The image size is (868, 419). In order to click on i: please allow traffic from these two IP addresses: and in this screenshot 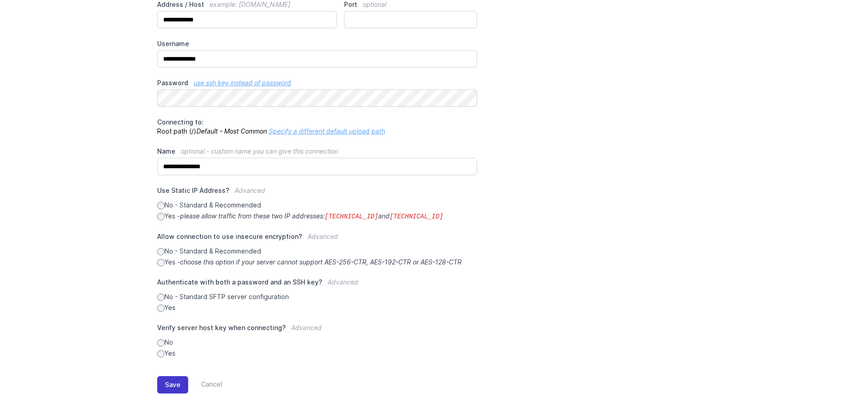, I will do `click(312, 216)`.